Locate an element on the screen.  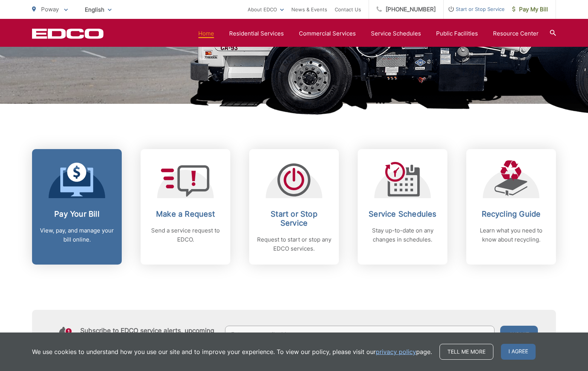
h4: Subscribe to EDCO service alerts, upcoming events & environmental news: is located at coordinates (149, 334).